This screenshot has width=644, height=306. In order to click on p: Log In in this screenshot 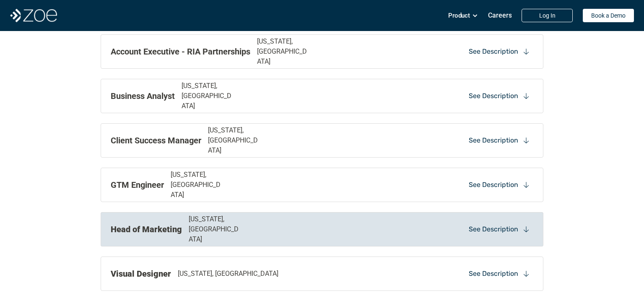, I will do `click(548, 15)`.